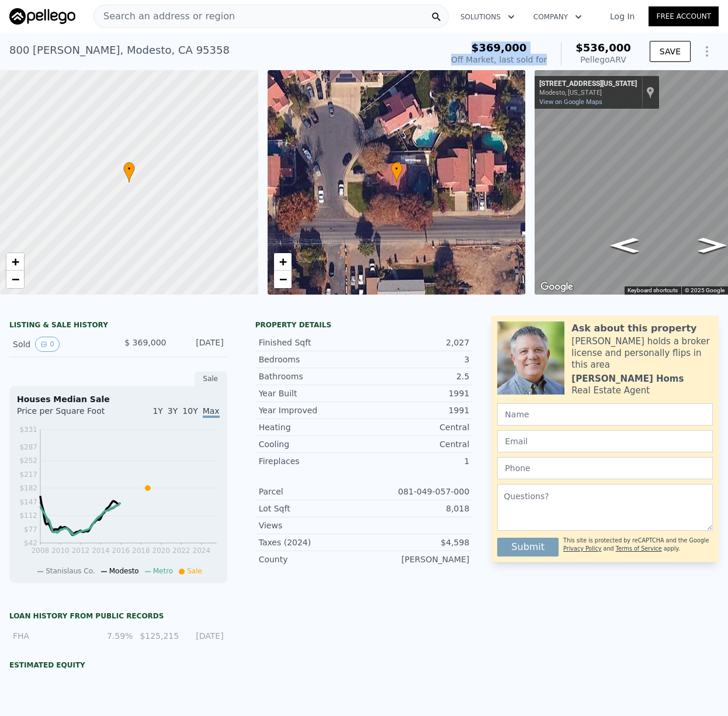  What do you see at coordinates (28, 447) in the screenshot?
I see `tspan: $287` at bounding box center [28, 447].